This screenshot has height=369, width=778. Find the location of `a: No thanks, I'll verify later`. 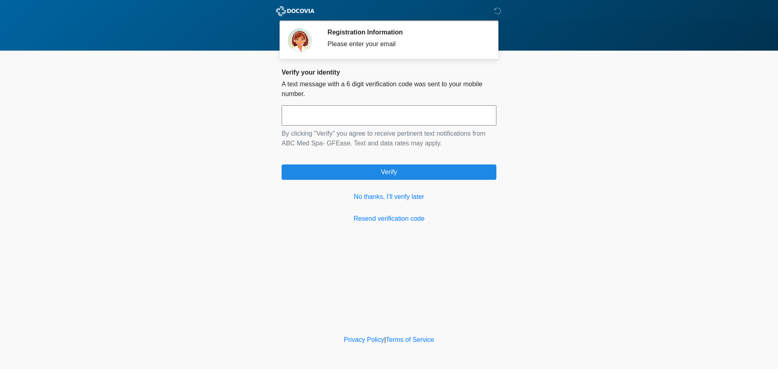

a: No thanks, I'll verify later is located at coordinates (389, 197).